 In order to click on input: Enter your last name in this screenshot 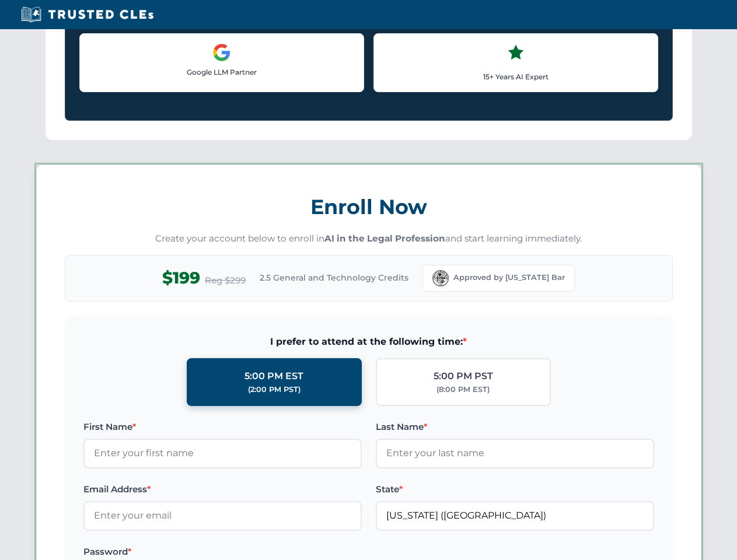, I will do `click(515, 453)`.